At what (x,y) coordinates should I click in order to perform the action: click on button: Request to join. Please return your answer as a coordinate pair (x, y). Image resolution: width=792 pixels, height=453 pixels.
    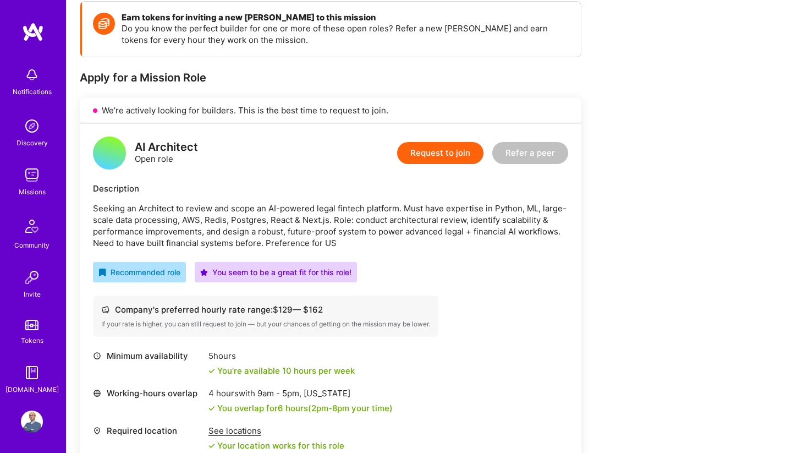
    Looking at the image, I should click on (440, 153).